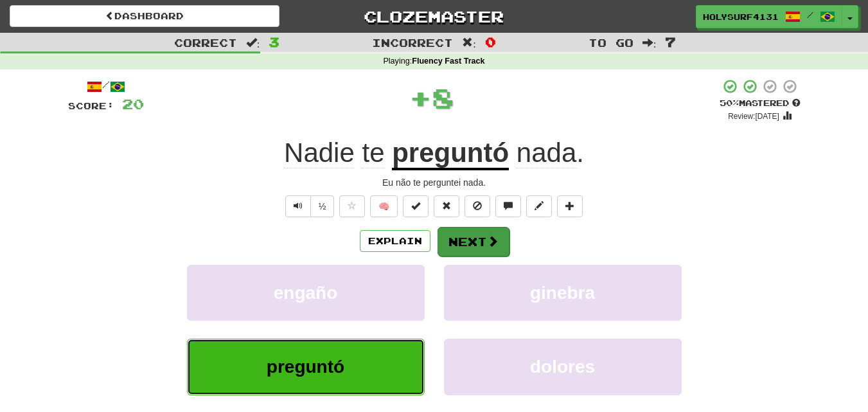 This screenshot has height=412, width=868. Describe the element at coordinates (446, 206) in the screenshot. I see `button: Reset to 0% Mastered (alt+r)` at that location.